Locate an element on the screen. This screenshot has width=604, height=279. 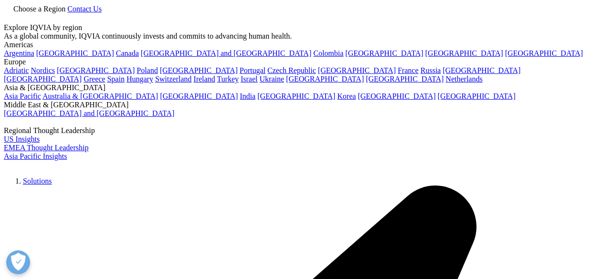
div: Explore IQVIA by region is located at coordinates (302, 28).